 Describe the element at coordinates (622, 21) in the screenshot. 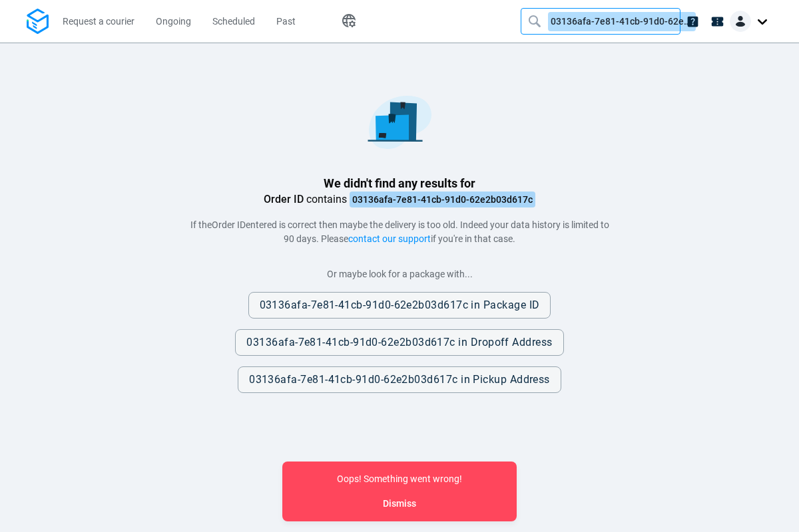

I see `div: 03136afa-7e81-41cb-91d0-62e2b03d617c` at that location.